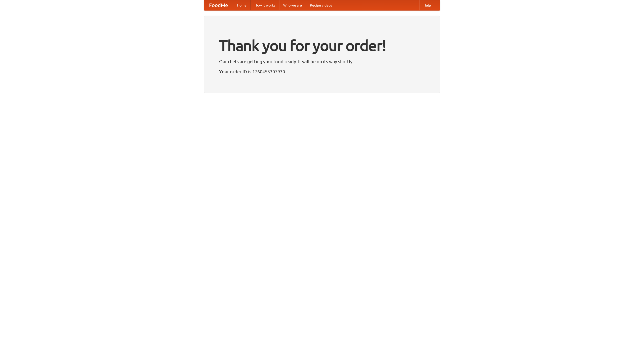  Describe the element at coordinates (322, 61) in the screenshot. I see `p: Our chefs are getting your food ready. It will be on its way shortly.` at that location.